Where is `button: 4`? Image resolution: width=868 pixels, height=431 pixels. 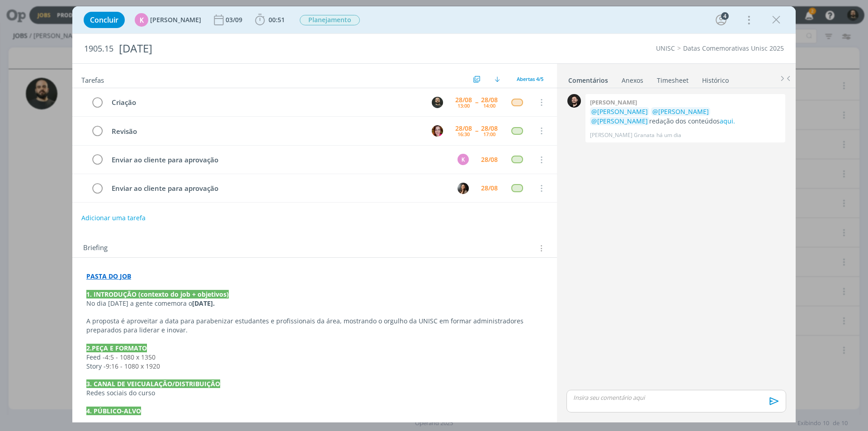
button: 4 is located at coordinates (721, 20).